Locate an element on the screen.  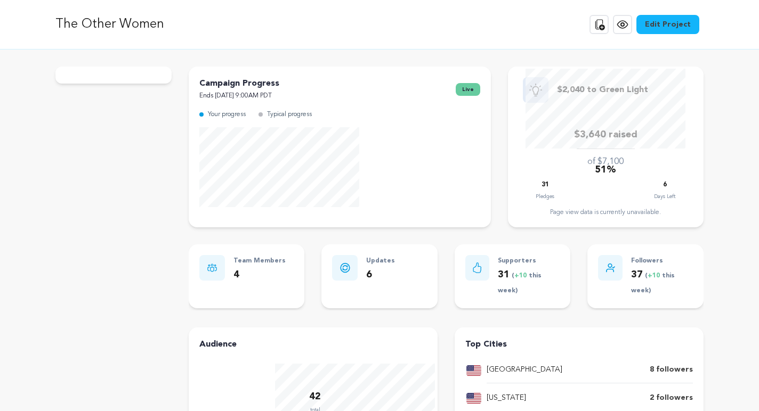
p: Pledges is located at coordinates (545, 197).